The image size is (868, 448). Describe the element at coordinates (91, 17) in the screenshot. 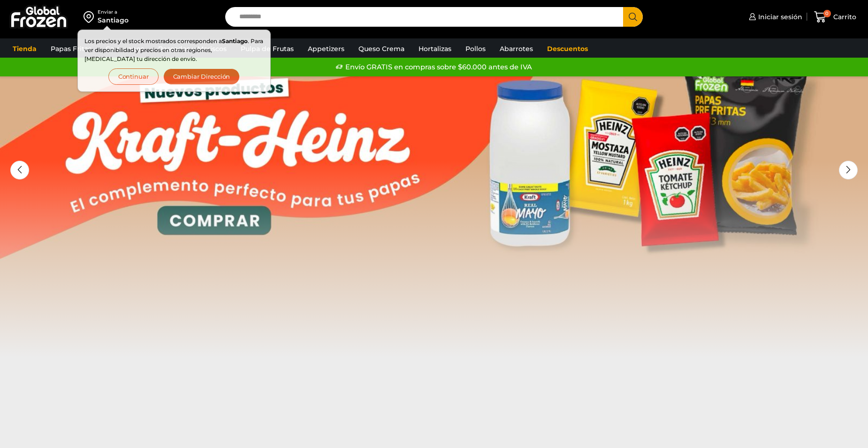

I see `img: address-field-icon.svg` at that location.